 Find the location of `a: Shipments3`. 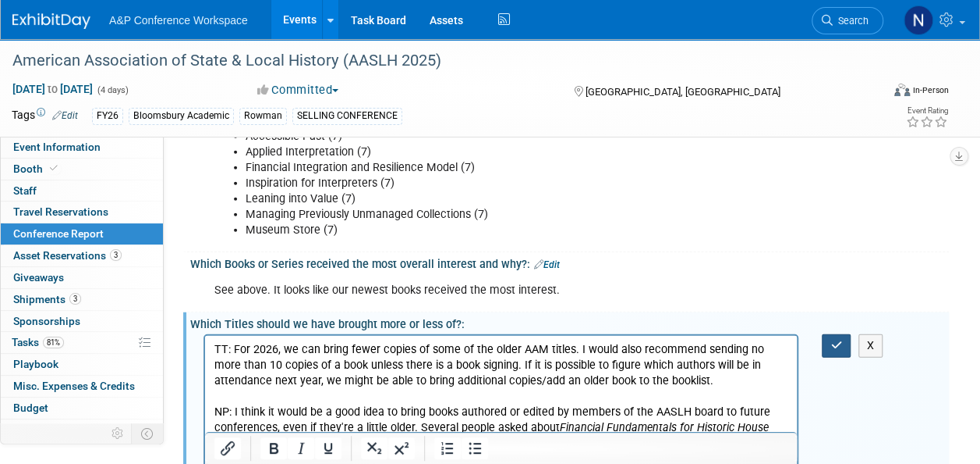

a: Shipments3 is located at coordinates (82, 299).